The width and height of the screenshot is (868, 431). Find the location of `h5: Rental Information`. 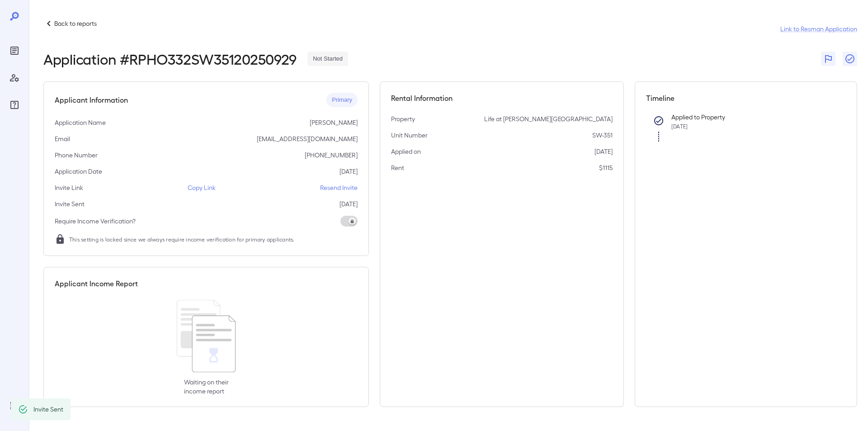

h5: Rental Information is located at coordinates (502, 98).